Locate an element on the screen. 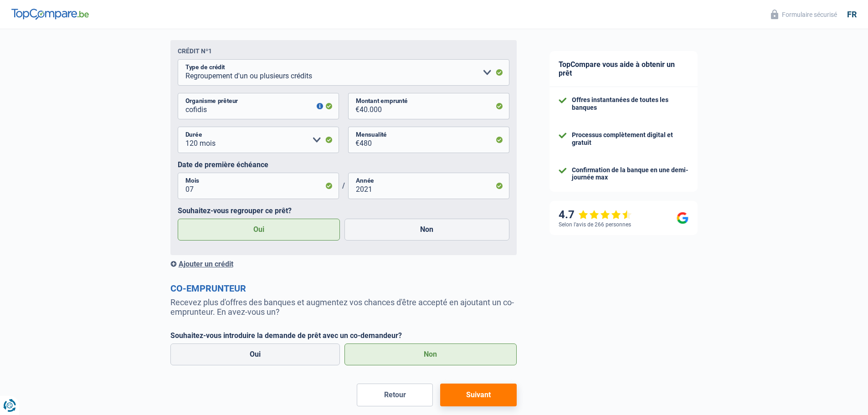 The height and width of the screenshot is (415, 868). img: TopCompare Logo is located at coordinates (50, 14).